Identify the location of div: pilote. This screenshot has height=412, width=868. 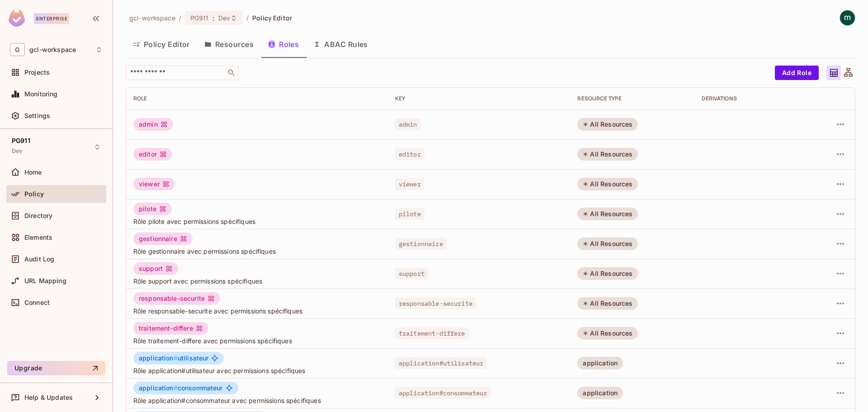
(152, 209).